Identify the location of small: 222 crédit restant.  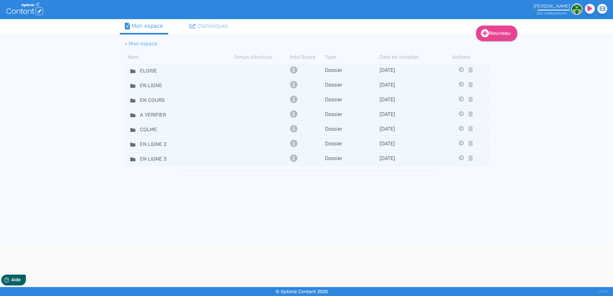
(552, 13).